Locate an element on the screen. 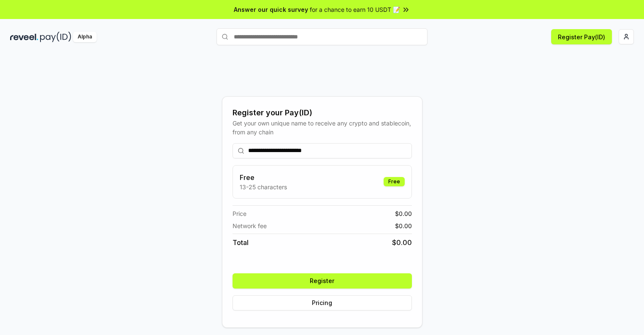 The width and height of the screenshot is (644, 335). div: Register your Pay(ID) is located at coordinates (322, 113).